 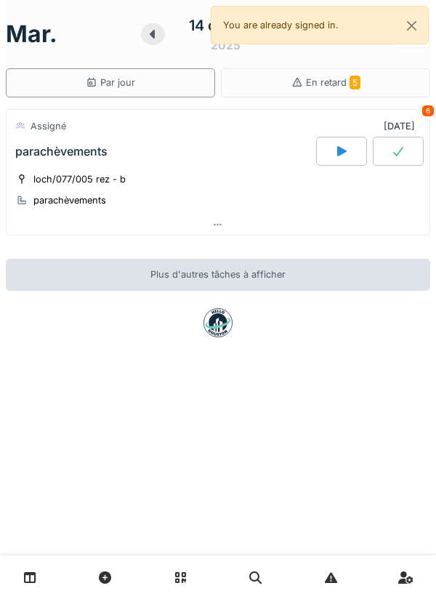 What do you see at coordinates (320, 25) in the screenshot?
I see `div: You are already signed in.` at bounding box center [320, 25].